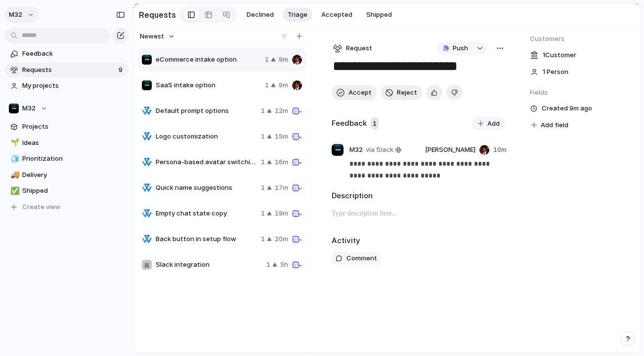 The width and height of the screenshot is (644, 356). What do you see at coordinates (74, 159) in the screenshot?
I see `span: Prioritization` at bounding box center [74, 159].